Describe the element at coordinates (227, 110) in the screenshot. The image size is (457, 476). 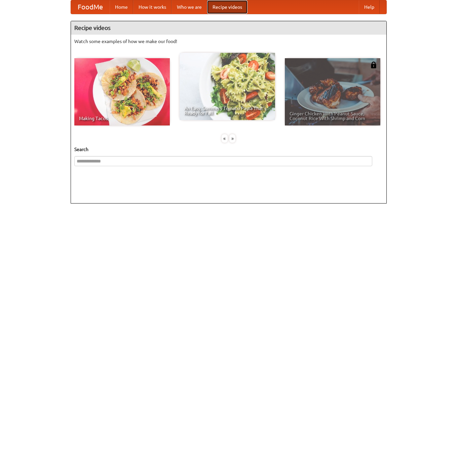
I see `span: An Easy, Summery Tomato Pasta That's Ready for Fall` at that location.